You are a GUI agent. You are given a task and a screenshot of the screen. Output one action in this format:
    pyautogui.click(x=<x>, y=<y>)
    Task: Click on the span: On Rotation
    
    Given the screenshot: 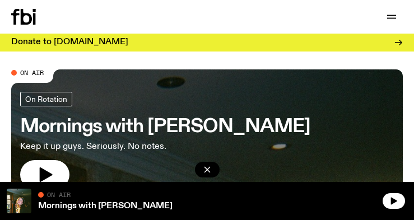 What is the action you would take?
    pyautogui.click(x=46, y=99)
    